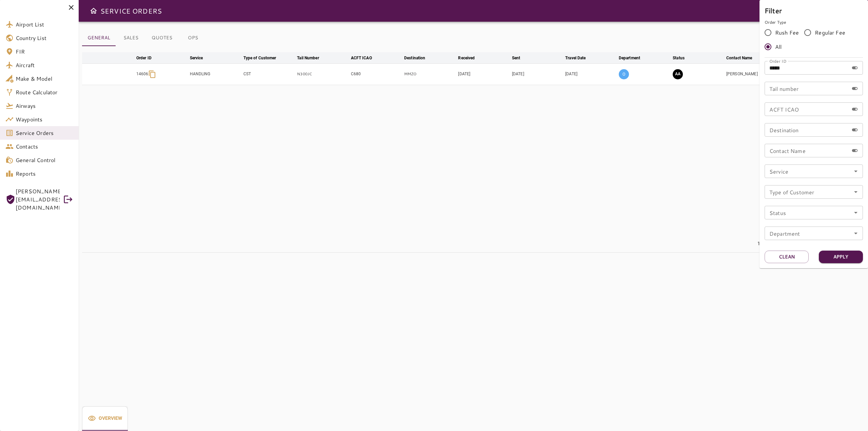 The height and width of the screenshot is (431, 868). Describe the element at coordinates (814, 10) in the screenshot. I see `h6: Filter` at that location.